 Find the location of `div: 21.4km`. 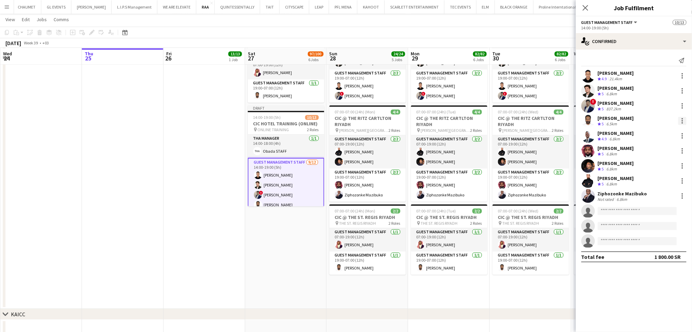

div: 21.4km is located at coordinates (616, 79).